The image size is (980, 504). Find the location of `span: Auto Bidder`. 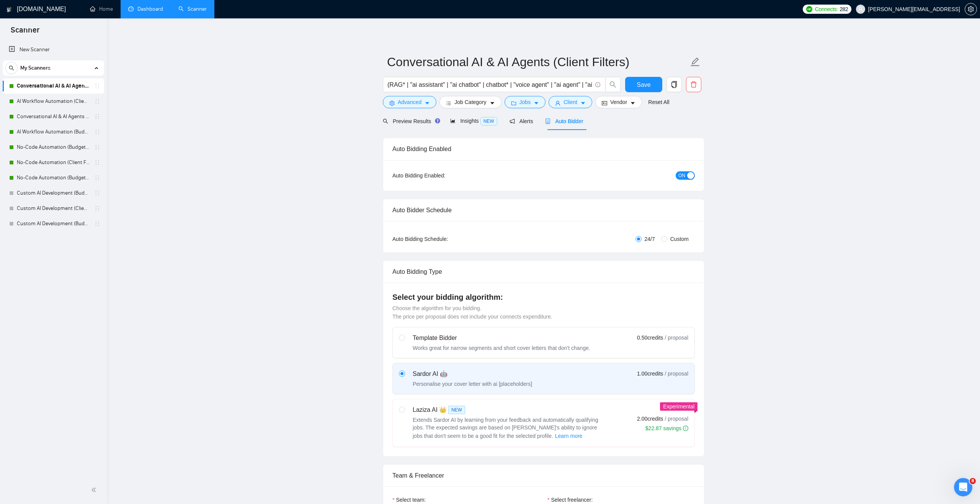

span: Auto Bidder is located at coordinates (564, 121).